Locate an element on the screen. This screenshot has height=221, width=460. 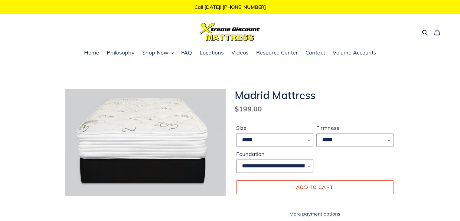
label: Size is located at coordinates (274, 128).